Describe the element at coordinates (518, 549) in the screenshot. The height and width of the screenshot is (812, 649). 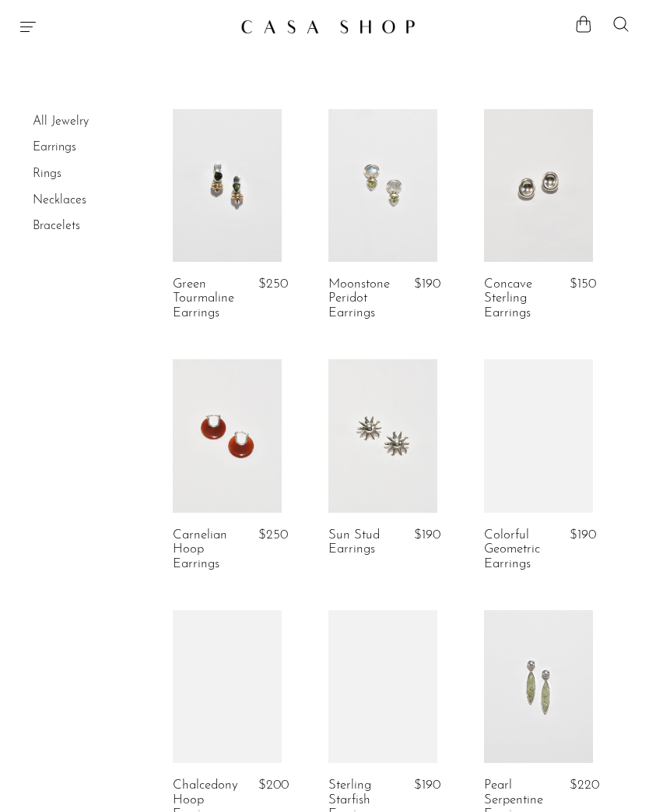
I see `a: Colorful Geometric Earrings` at that location.